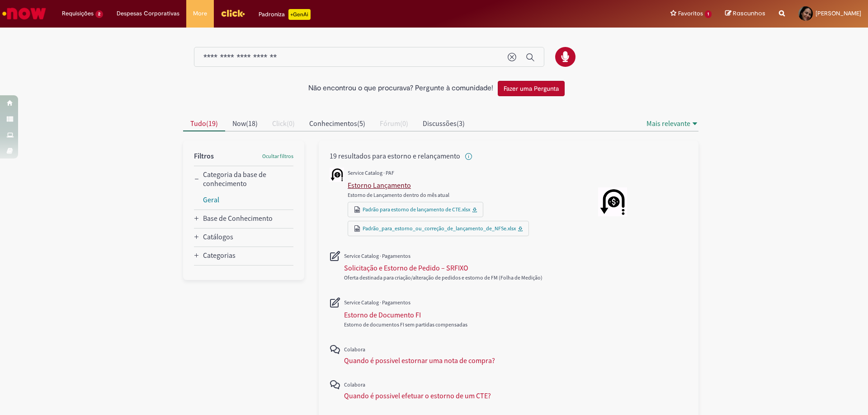  Describe the element at coordinates (691, 13) in the screenshot. I see `span: Favoritos` at that location.